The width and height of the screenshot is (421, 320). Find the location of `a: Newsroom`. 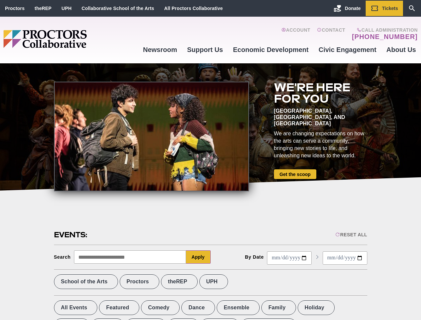

a: Newsroom is located at coordinates (160, 50).